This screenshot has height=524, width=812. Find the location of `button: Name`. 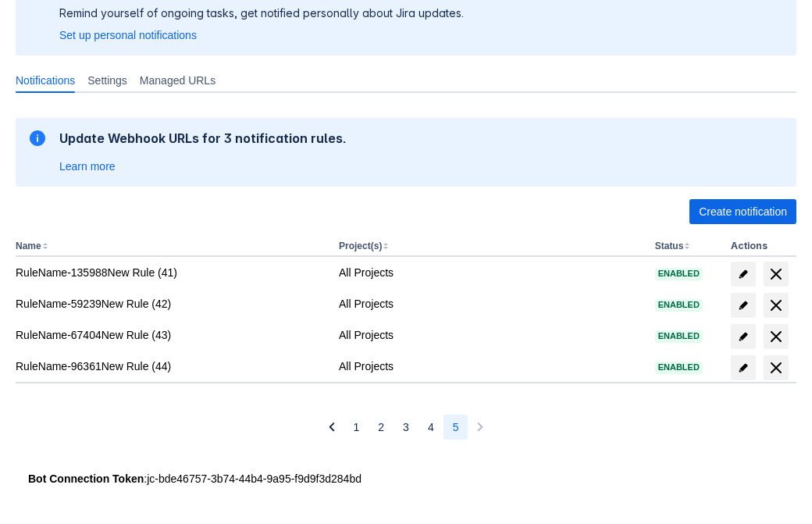

button: Name is located at coordinates (28, 246).